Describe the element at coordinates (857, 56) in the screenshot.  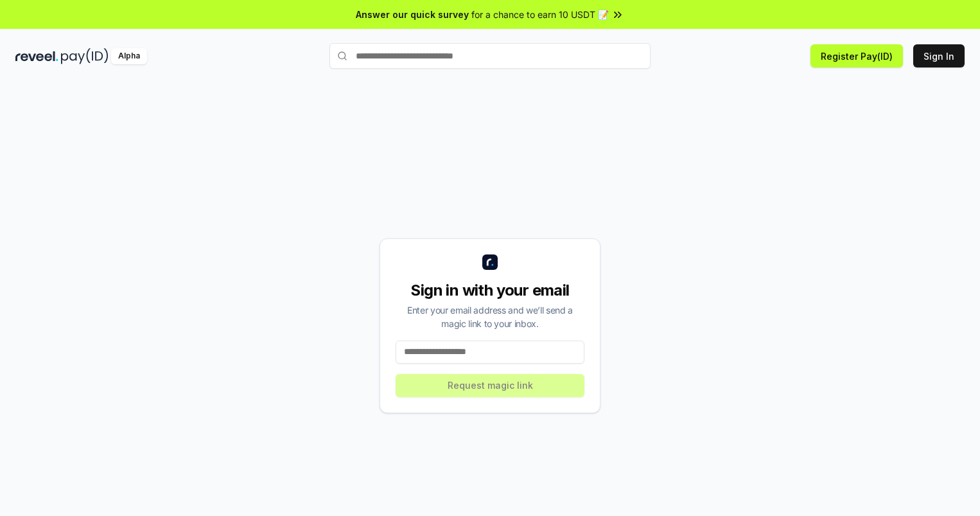
I see `button: Register Pay(ID)` at that location.